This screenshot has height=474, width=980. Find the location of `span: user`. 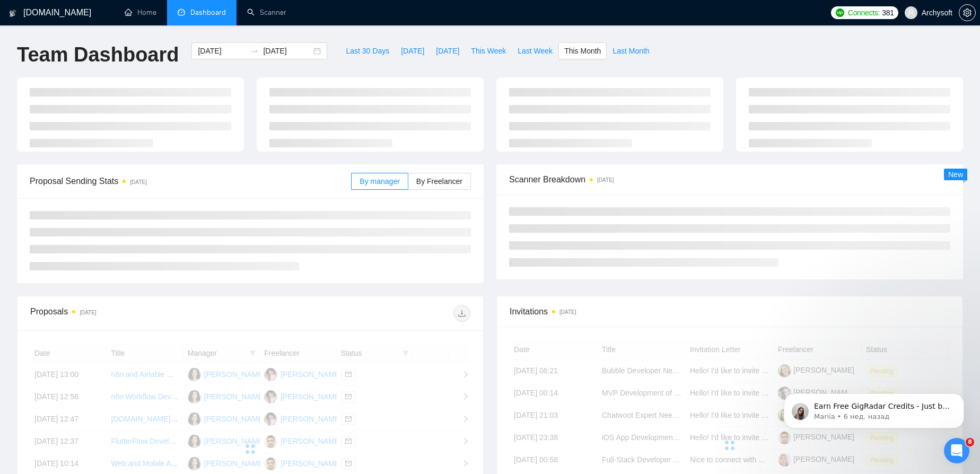

span: user is located at coordinates (911, 12).